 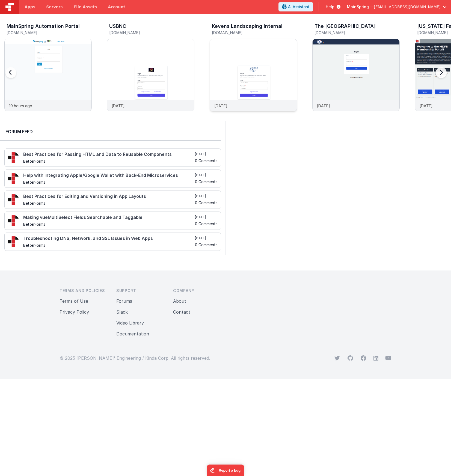 What do you see at coordinates (74, 301) in the screenshot?
I see `span: Terms of Use` at bounding box center [74, 301].